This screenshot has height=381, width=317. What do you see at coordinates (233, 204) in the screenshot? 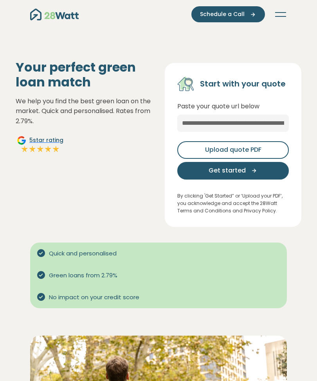
I see `p: By clicking 'Get Started” or ‘Upload your PDF’, you acknowledge and accept the 28Watt Terms and C...` at bounding box center [233, 204].